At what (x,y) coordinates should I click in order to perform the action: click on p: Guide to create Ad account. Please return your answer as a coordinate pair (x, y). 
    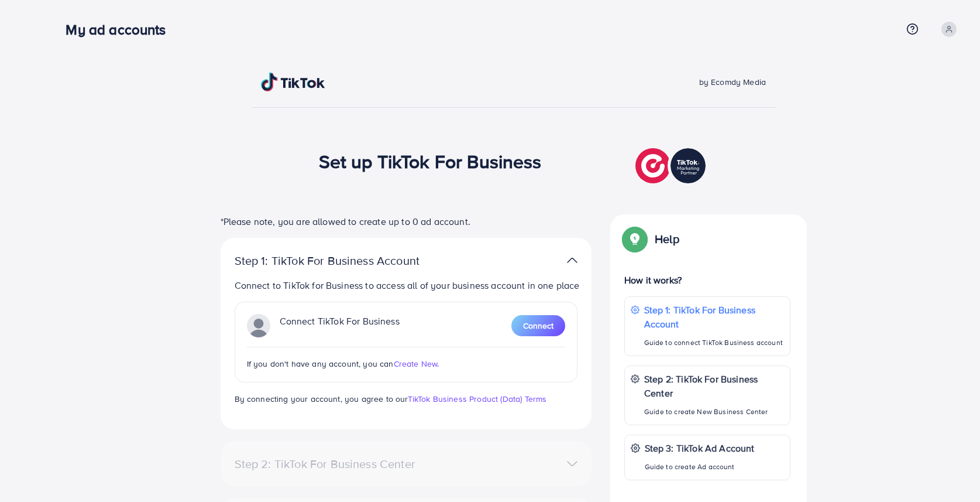
    Looking at the image, I should click on (700, 467).